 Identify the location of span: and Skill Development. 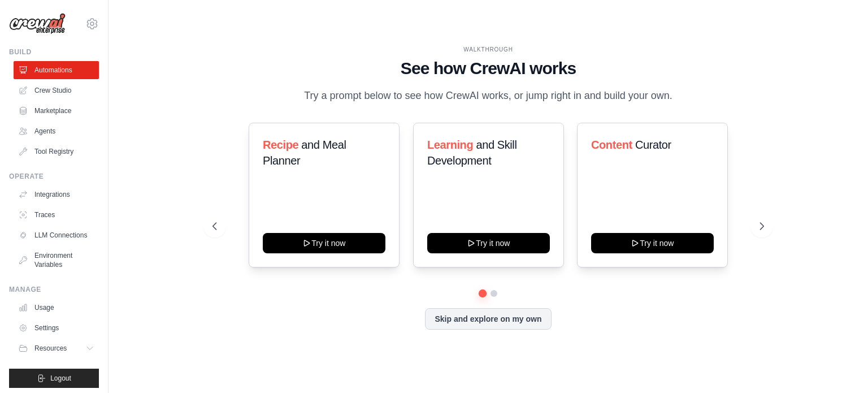
(472, 153).